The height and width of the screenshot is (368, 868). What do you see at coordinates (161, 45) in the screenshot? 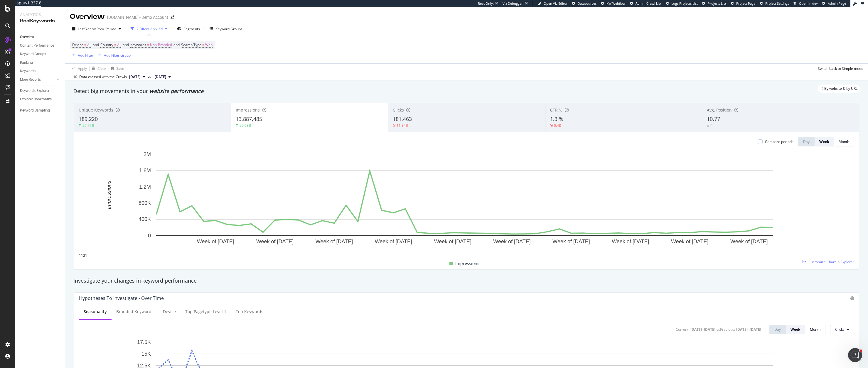
I see `span: Non-Branded` at bounding box center [161, 45].